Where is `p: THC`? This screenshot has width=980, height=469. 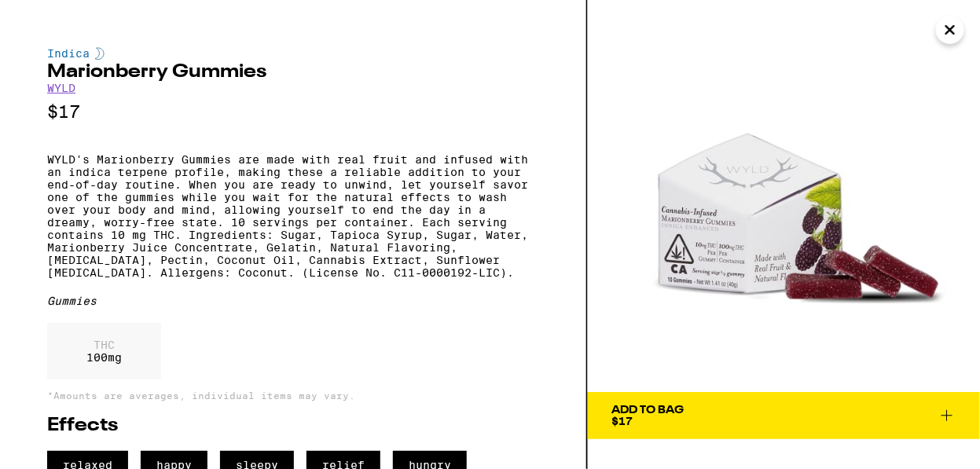
p: THC is located at coordinates (104, 345).